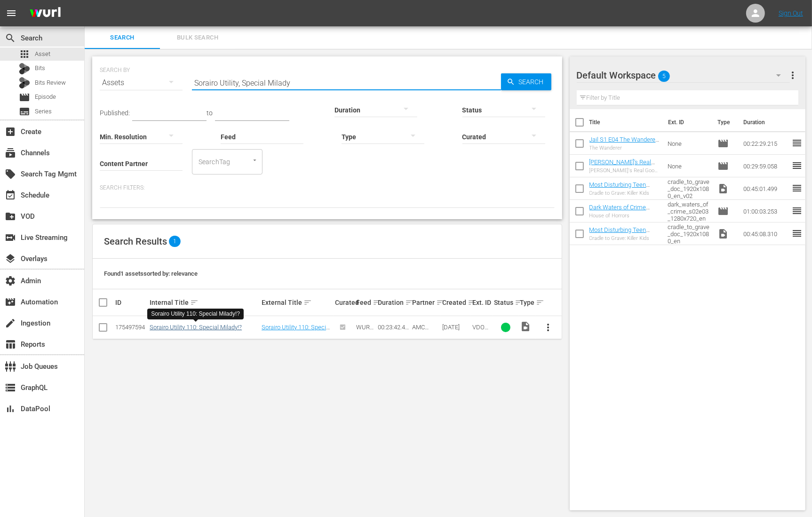 The height and width of the screenshot is (517, 812). Describe the element at coordinates (45, 13) in the screenshot. I see `img: ans4CAIJ8jUAAAAAAAAAAAAAAAAAAAAAAAAgQb4GAAAAAAAAAAAAAAAAAAAAAAAAJMjXAAAAAAAAAAAAAAAAAAAAAAAAgAT5G...` at that location.